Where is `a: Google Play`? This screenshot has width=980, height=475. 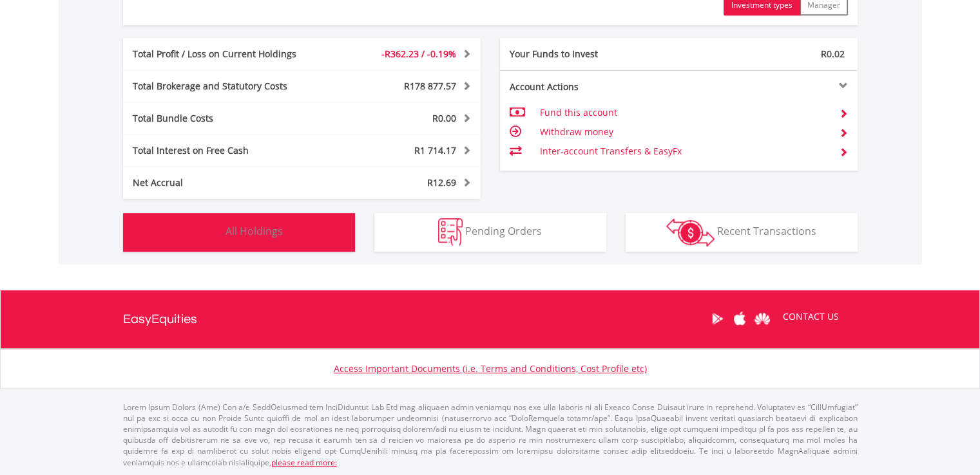 a: Google Play is located at coordinates (717, 319).